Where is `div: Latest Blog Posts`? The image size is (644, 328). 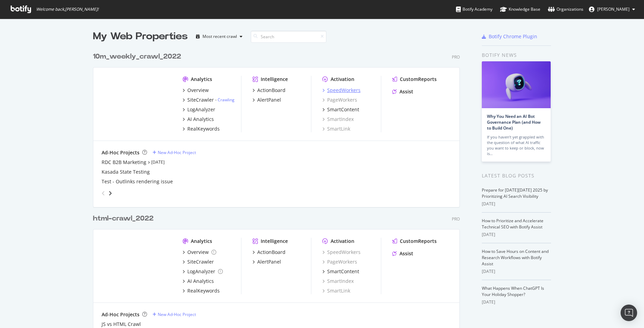
div: Latest Blog Posts is located at coordinates (516, 175).